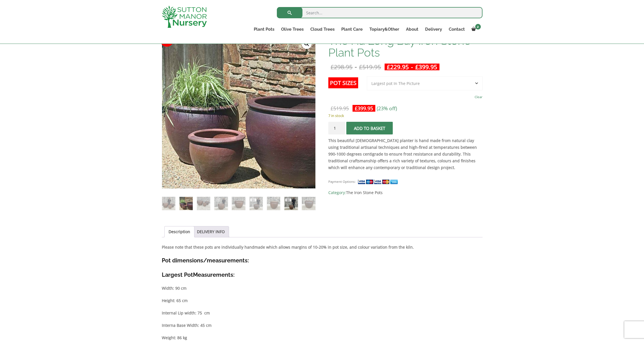 This screenshot has height=342, width=644. Describe the element at coordinates (343, 82) in the screenshot. I see `label: Pot Sizes` at that location.